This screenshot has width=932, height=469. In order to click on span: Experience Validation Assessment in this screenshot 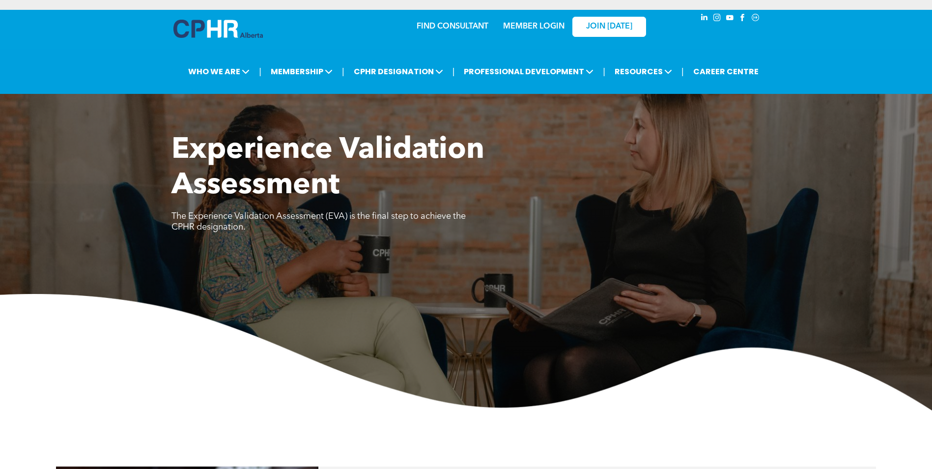, I will do `click(328, 168)`.